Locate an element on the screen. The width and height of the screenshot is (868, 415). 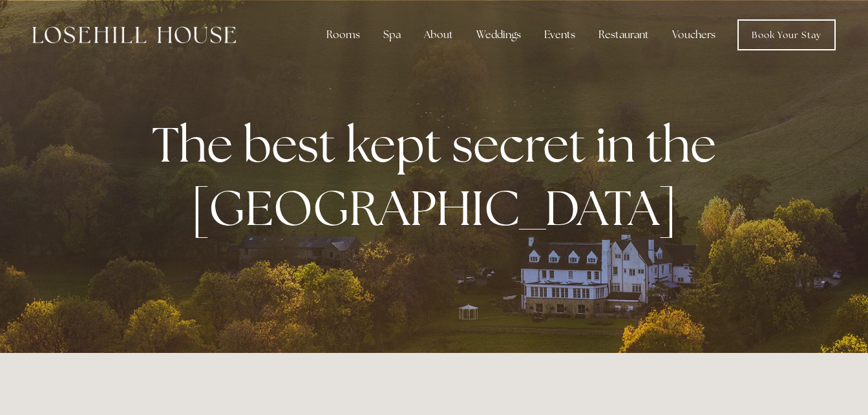
div: Weddings is located at coordinates (498, 35).